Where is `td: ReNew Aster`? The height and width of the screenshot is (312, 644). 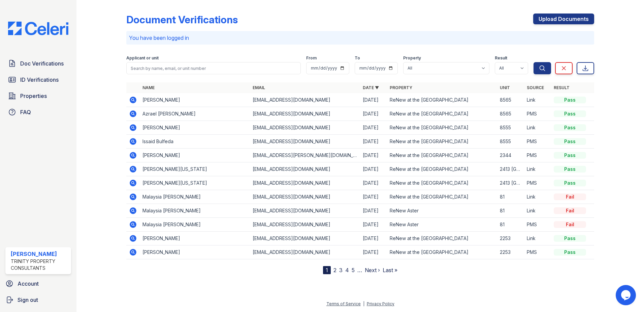 td: ReNew Aster is located at coordinates (442, 224).